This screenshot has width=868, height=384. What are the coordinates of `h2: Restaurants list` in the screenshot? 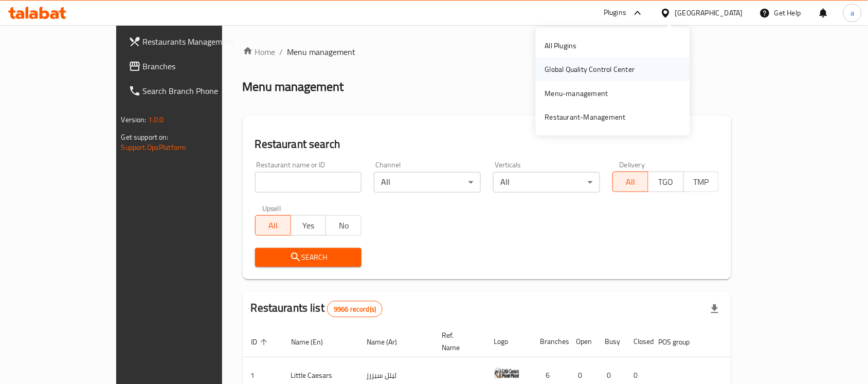 It's located at (317, 309).